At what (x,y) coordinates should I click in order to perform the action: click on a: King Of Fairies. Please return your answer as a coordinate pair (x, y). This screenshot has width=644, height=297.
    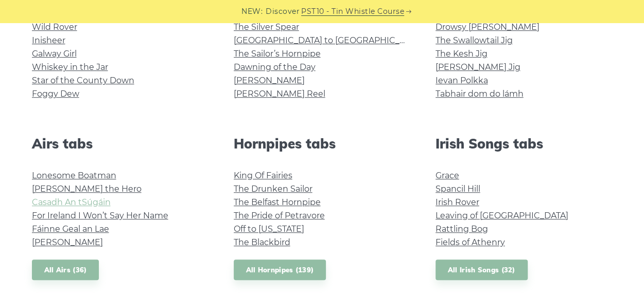
    Looking at the image, I should click on (263, 175).